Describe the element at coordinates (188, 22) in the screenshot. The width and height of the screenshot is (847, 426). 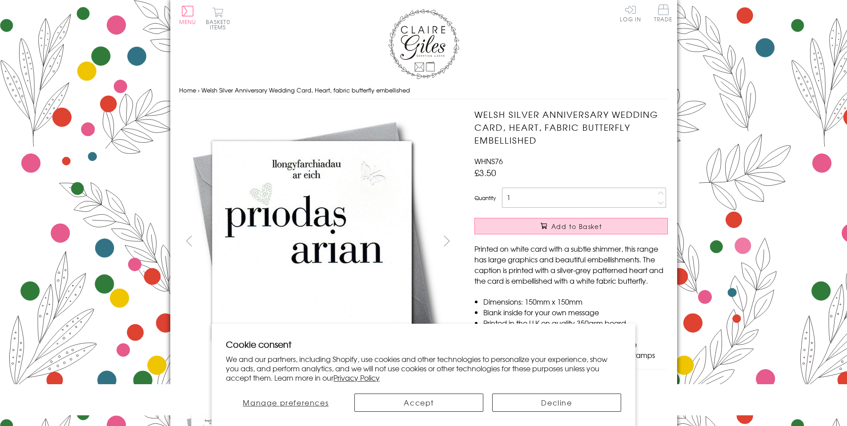
I see `span: Menu` at that location.